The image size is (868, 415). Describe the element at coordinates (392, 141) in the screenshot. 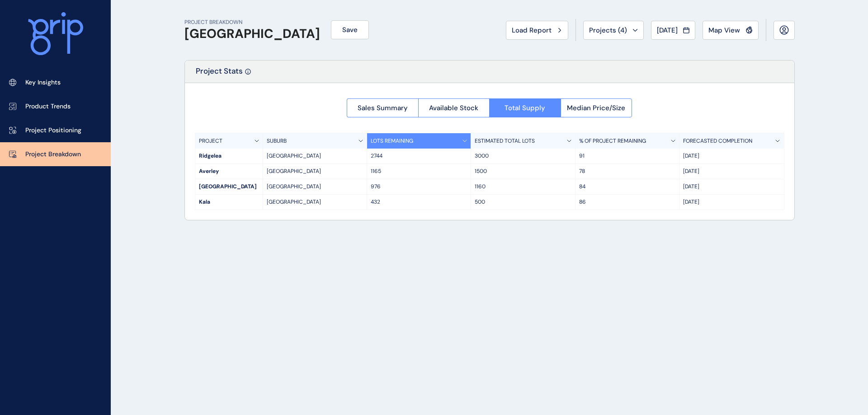

I see `p: LOTS REMAINING` at that location.